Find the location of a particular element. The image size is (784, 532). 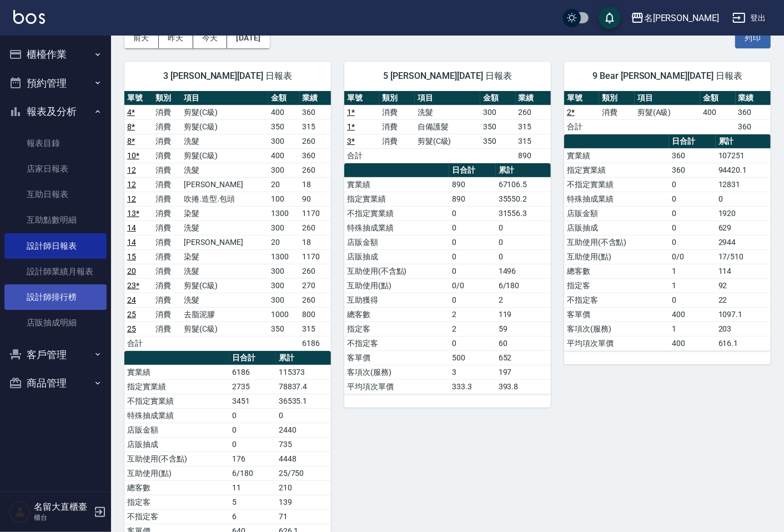

td: 115373 is located at coordinates (303, 372).